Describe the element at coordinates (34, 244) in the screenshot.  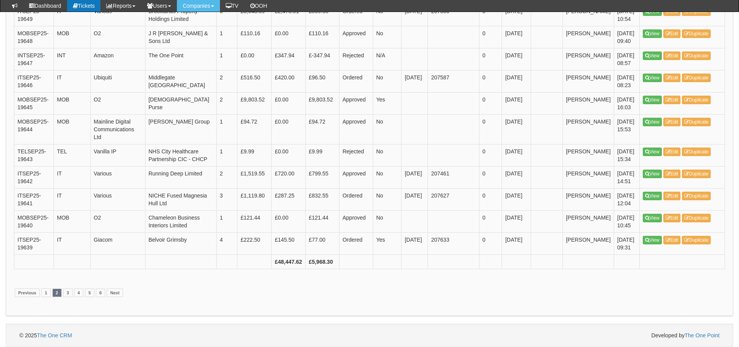
I see `td: ITSEP25-19639` at that location.